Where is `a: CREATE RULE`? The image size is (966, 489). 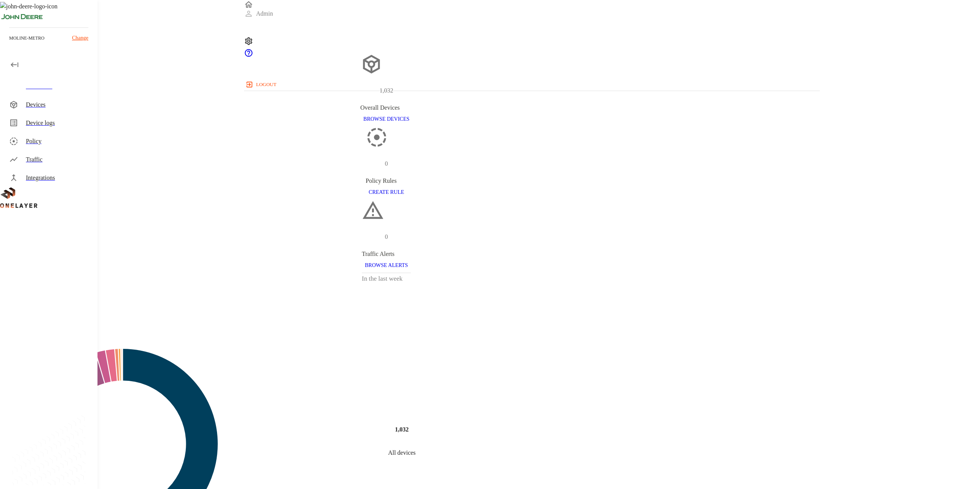
a: CREATE RULE is located at coordinates (386, 192).